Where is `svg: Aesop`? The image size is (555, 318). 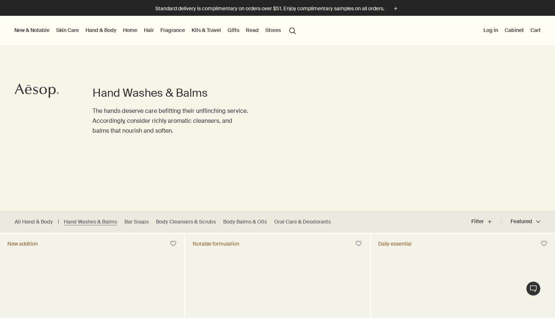
svg: Aesop is located at coordinates (37, 91).